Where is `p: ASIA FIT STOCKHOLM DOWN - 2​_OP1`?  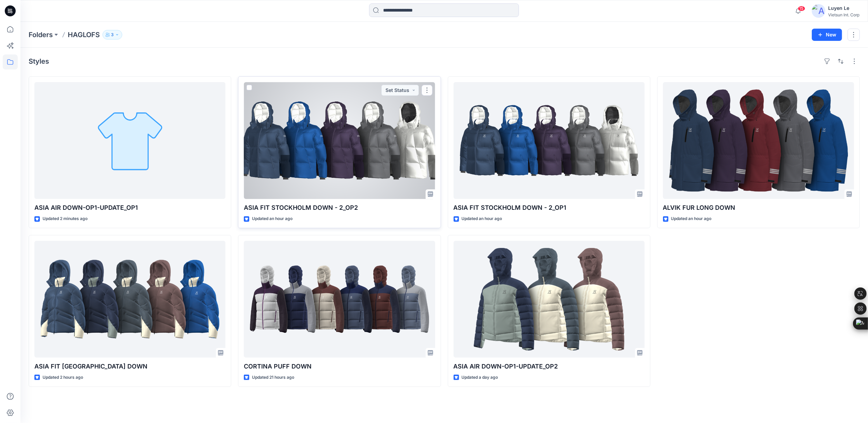 p: ASIA FIT STOCKHOLM DOWN - 2​_OP1 is located at coordinates (549, 208).